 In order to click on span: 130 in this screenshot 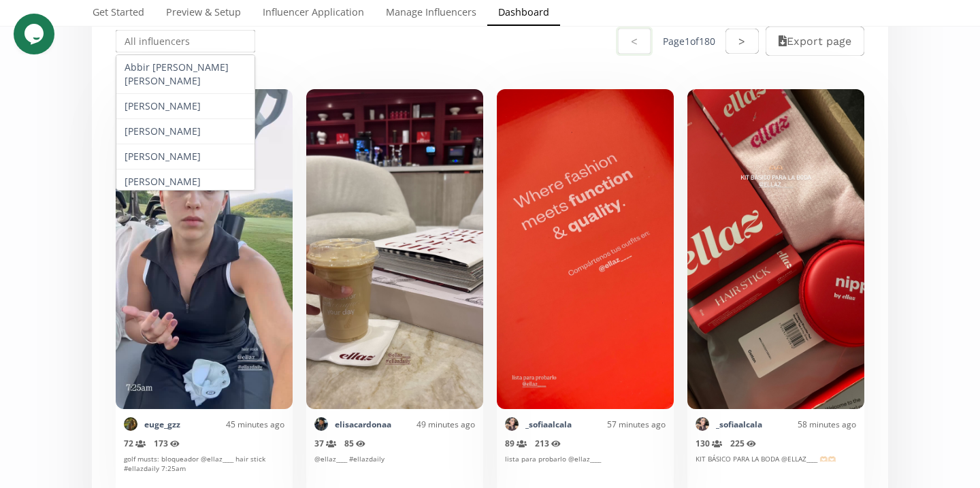, I will do `click(708, 443)`.